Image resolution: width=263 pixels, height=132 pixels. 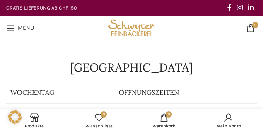 What do you see at coordinates (251, 7) in the screenshot?
I see `a: Linkedin social link` at bounding box center [251, 7].